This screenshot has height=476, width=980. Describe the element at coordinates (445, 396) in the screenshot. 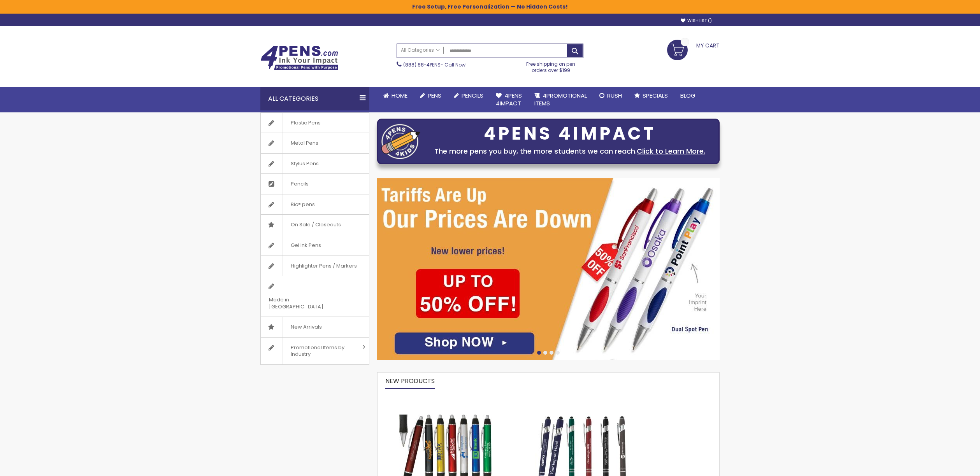

I see `a: The Barton Custom Pens Special Offer` at that location.